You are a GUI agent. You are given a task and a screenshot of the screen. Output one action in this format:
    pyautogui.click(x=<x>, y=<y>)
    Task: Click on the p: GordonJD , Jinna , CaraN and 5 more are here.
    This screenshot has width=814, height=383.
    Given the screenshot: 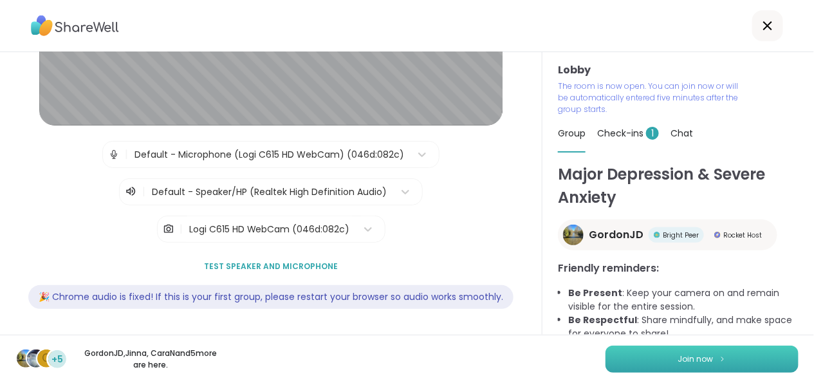 What is the action you would take?
    pyautogui.click(x=151, y=359)
    